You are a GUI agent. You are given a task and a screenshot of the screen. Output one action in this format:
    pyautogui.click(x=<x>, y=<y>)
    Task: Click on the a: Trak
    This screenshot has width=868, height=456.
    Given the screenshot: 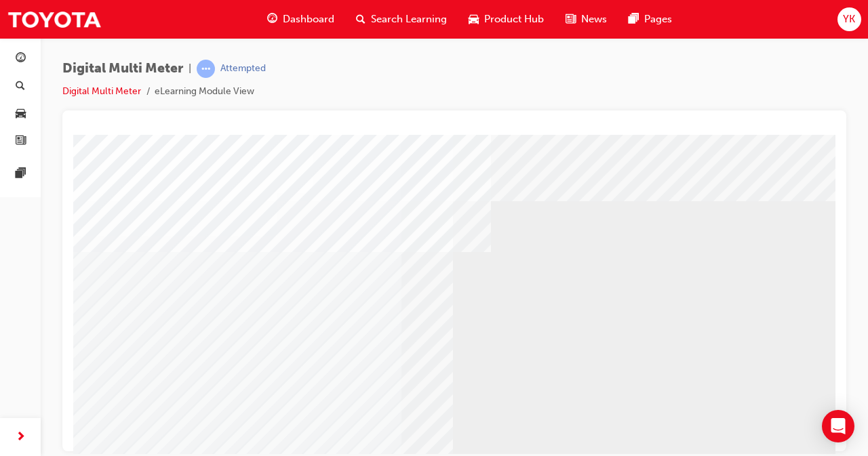 What is the action you would take?
    pyautogui.click(x=54, y=19)
    